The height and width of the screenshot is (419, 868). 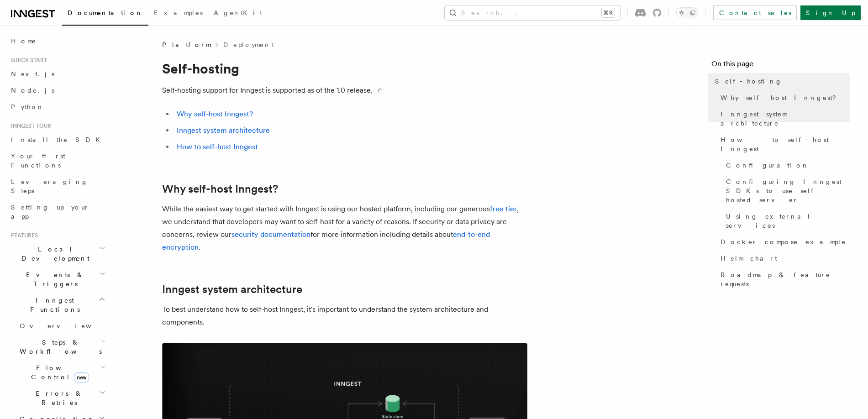 What do you see at coordinates (105, 13) in the screenshot?
I see `span: Documentation` at bounding box center [105, 13].